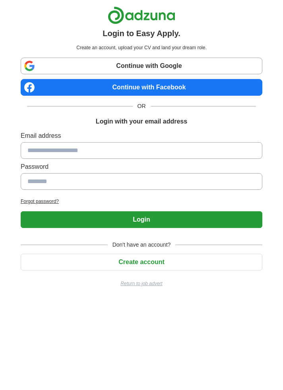 Image resolution: width=283 pixels, height=390 pixels. Describe the element at coordinates (142, 245) in the screenshot. I see `span: Don't have an account?` at that location.